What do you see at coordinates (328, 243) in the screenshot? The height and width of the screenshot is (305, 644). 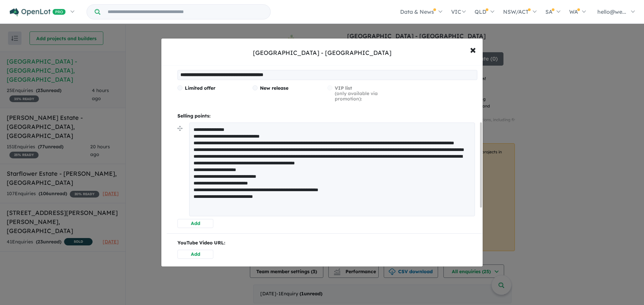 I see `p: YouTube Video URL:` at bounding box center [328, 243].